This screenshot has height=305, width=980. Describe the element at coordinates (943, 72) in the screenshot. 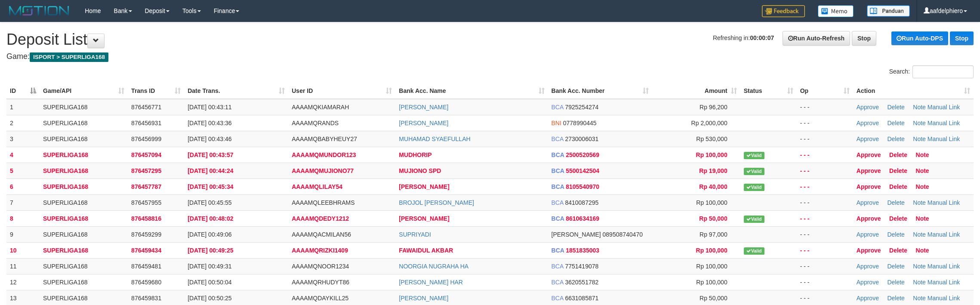

I see `input: Search:` at that location.